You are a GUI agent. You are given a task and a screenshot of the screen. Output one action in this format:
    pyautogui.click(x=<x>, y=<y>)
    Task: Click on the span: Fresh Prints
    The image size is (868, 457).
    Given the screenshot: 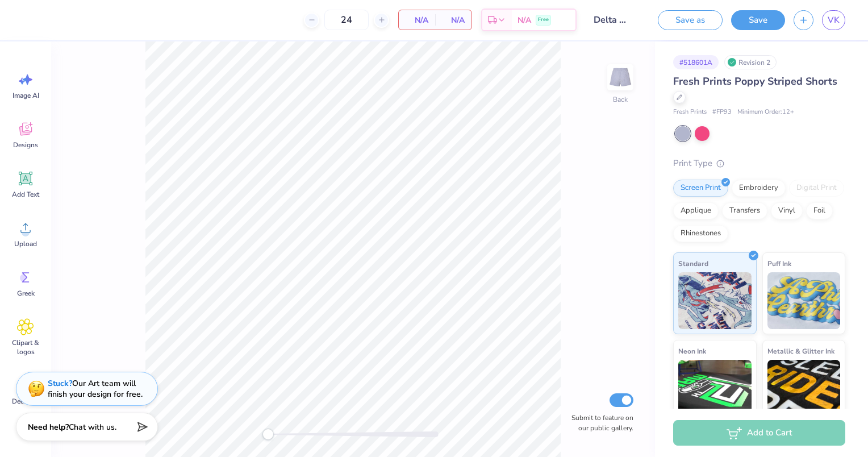 What is the action you would take?
    pyautogui.click(x=689, y=112)
    